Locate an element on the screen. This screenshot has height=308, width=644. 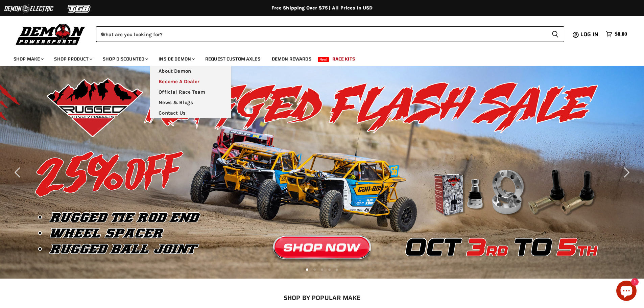
a: Inside Demon is located at coordinates (176, 59).